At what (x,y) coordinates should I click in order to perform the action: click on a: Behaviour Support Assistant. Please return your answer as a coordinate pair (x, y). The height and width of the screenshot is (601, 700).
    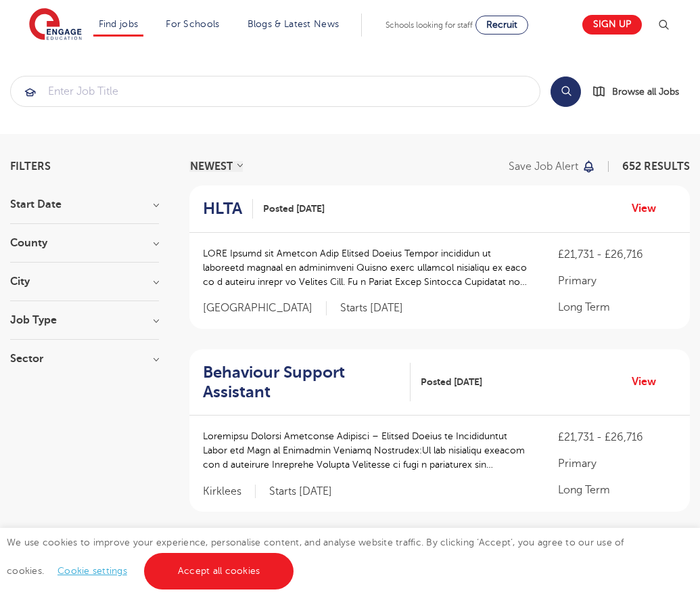
    Looking at the image, I should click on (307, 382).